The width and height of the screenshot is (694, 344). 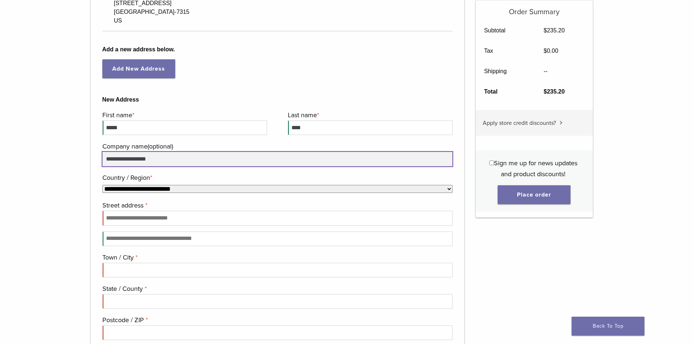 What do you see at coordinates (519, 123) in the screenshot?
I see `span: Apply store credit discounts?` at bounding box center [519, 123].